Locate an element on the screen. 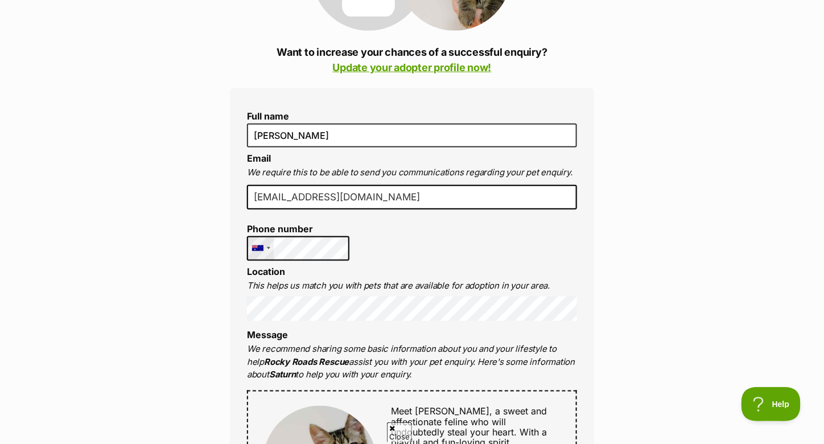 This screenshot has height=444, width=824. label: Message is located at coordinates (267, 334).